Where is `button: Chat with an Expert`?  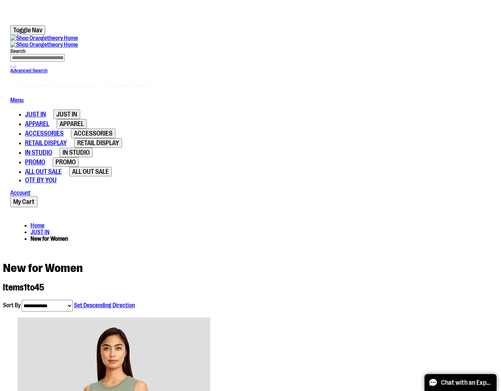 button: Chat with an Expert is located at coordinates (460, 382).